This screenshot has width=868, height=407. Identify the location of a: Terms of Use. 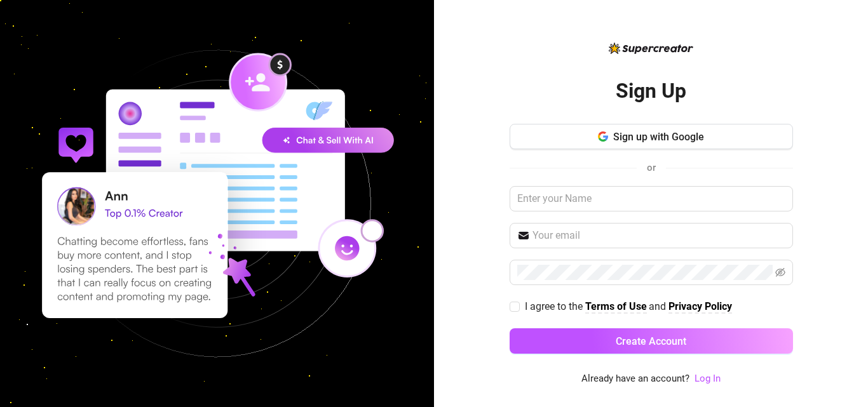
(615, 307).